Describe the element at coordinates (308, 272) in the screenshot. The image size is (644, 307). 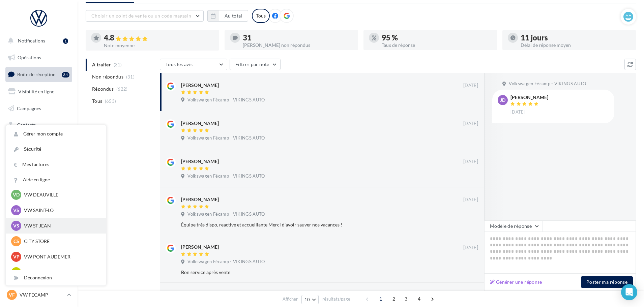
I see `div: Bon service après vente` at that location.